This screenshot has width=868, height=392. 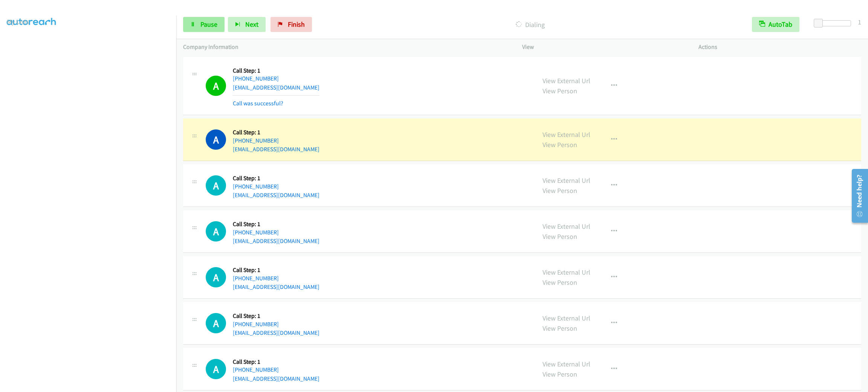 I want to click on div: 1, so click(x=859, y=22).